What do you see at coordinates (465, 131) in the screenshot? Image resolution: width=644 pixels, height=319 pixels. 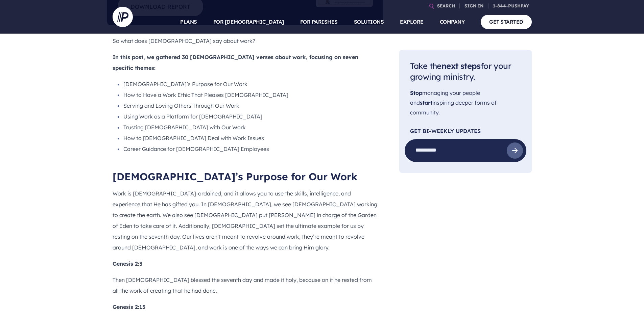 I see `p: Get Bi-Weekly Updates` at bounding box center [465, 131].